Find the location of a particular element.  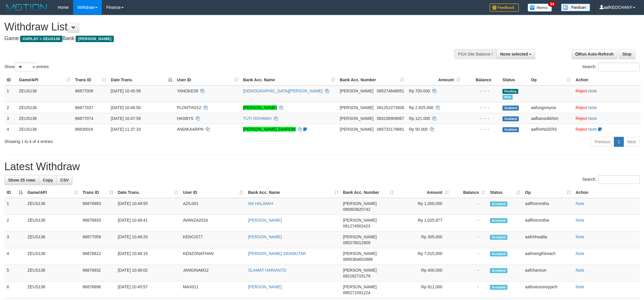

span: Copy 0895364653989 to clipboard is located at coordinates (358, 260).